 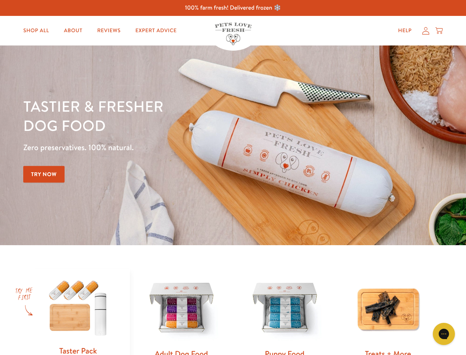 I want to click on a: Try Now, so click(x=44, y=174).